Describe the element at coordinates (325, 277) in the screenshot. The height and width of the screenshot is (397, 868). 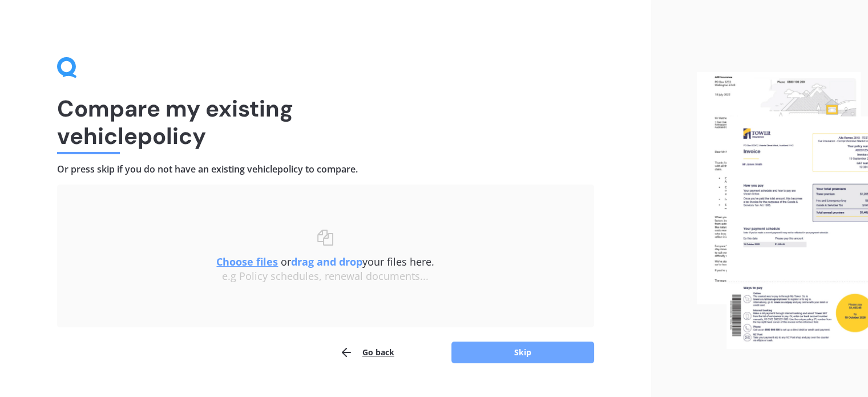
I see `div: e.g Policy schedules, renewal documents...` at that location.